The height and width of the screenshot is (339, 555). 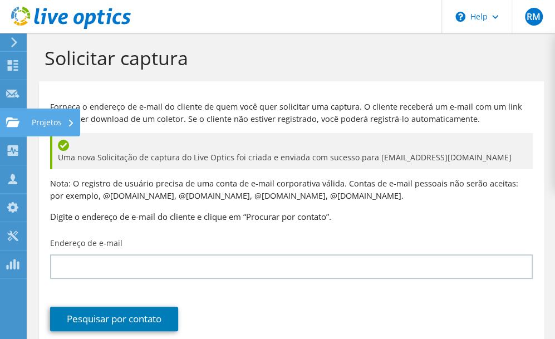 I want to click on h1: Solicitar captura, so click(x=288, y=58).